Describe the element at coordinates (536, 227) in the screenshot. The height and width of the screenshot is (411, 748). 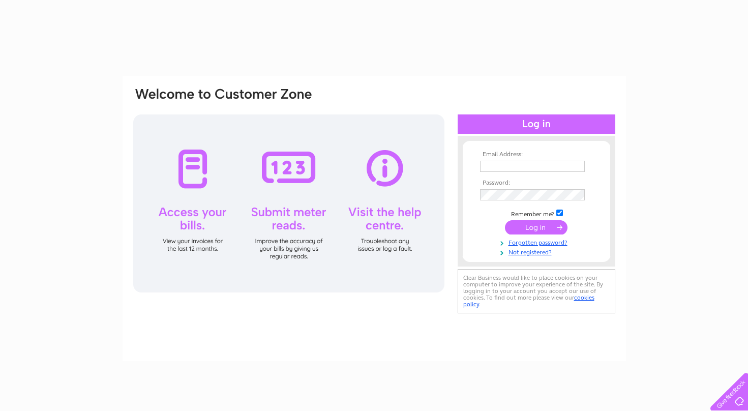
I see `input: Submit` at that location.